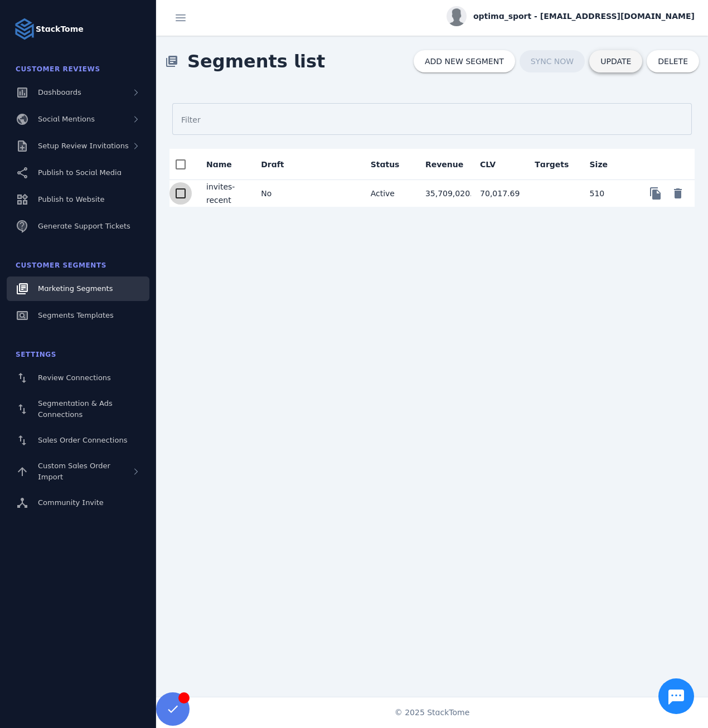 The width and height of the screenshot is (708, 728). Describe the element at coordinates (432, 712) in the screenshot. I see `span: © 2025 StackTome` at that location.